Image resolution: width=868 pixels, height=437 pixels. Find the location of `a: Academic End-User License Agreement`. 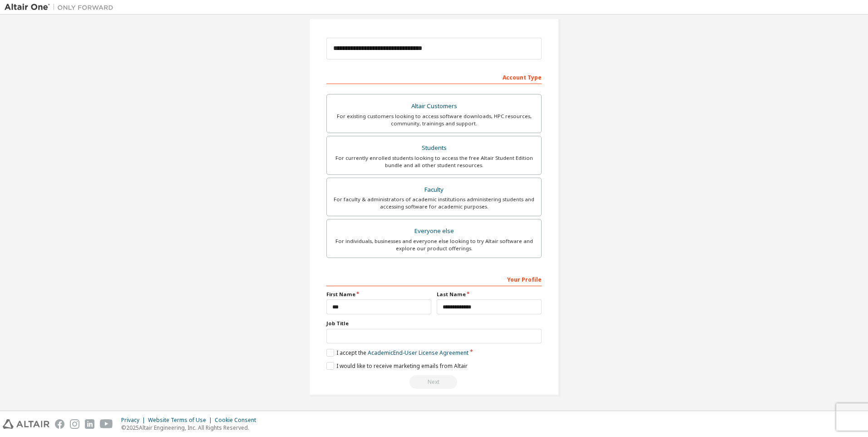

a: Academic End-User License Agreement is located at coordinates (418, 352).